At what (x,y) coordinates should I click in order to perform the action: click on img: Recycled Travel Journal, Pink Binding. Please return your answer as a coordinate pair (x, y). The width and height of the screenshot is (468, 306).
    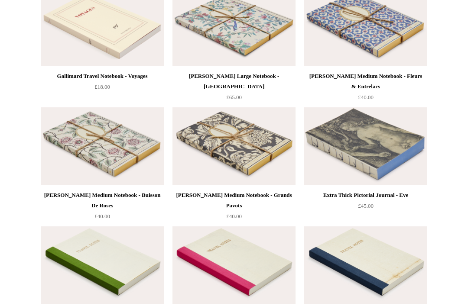
    Looking at the image, I should click on (234, 266).